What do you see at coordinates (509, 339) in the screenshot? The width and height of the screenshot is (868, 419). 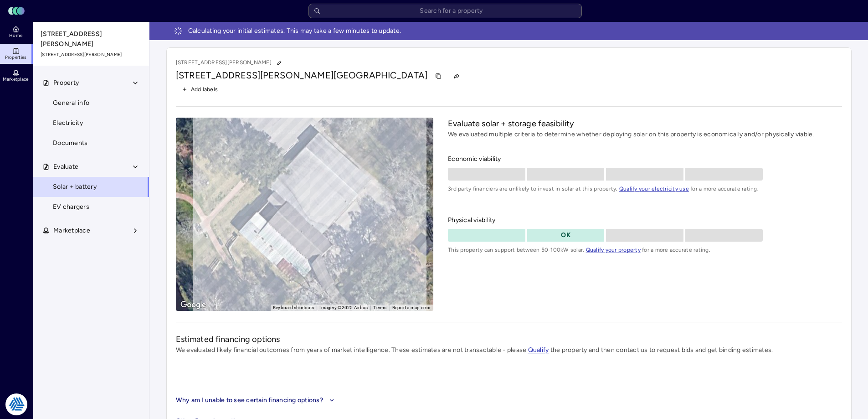 I see `h2: Estimated financing options` at bounding box center [509, 339].